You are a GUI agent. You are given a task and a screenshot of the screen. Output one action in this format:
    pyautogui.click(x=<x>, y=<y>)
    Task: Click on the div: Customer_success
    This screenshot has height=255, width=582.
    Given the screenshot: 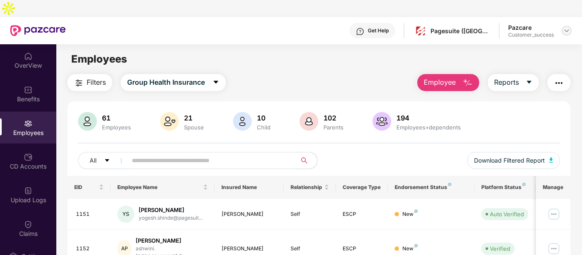 What is the action you would take?
    pyautogui.click(x=530, y=35)
    